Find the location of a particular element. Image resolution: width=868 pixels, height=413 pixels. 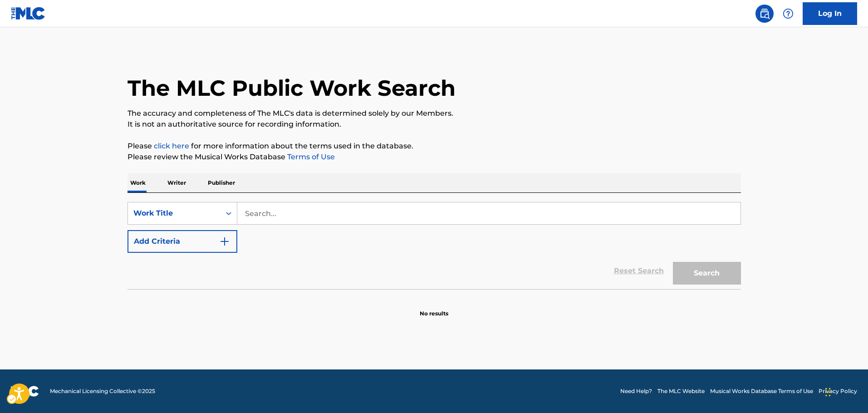

p: It is not an authoritative source for recording information. is located at coordinates (434, 124).